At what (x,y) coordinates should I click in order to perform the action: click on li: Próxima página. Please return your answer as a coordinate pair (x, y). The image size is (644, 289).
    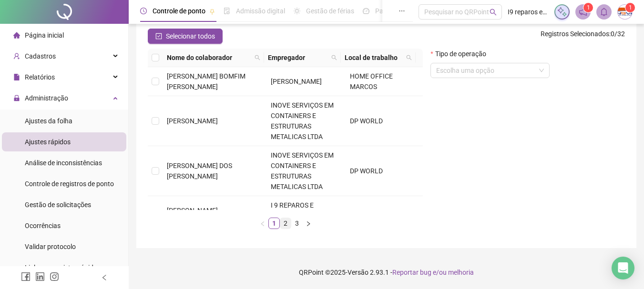
    Looking at the image, I should click on (309, 223).